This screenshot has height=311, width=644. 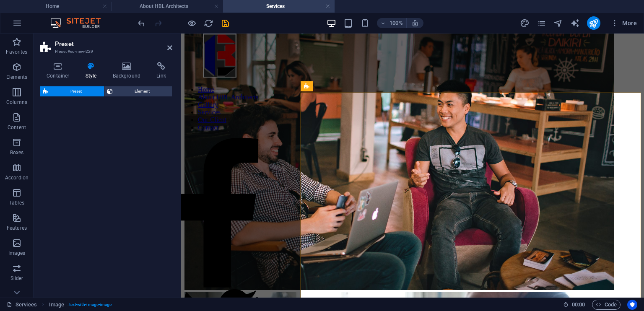 What do you see at coordinates (225, 23) in the screenshot?
I see `i: Save (Ctrl+S)` at bounding box center [225, 23].